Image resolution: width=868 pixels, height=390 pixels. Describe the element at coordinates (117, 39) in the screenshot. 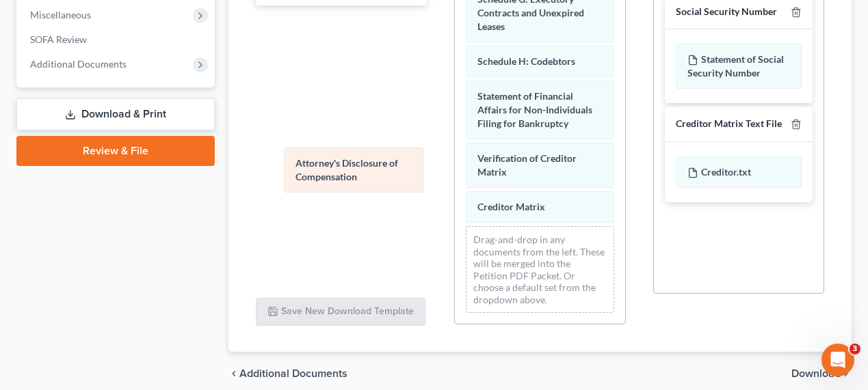

I see `a: SOFA Review` at that location.